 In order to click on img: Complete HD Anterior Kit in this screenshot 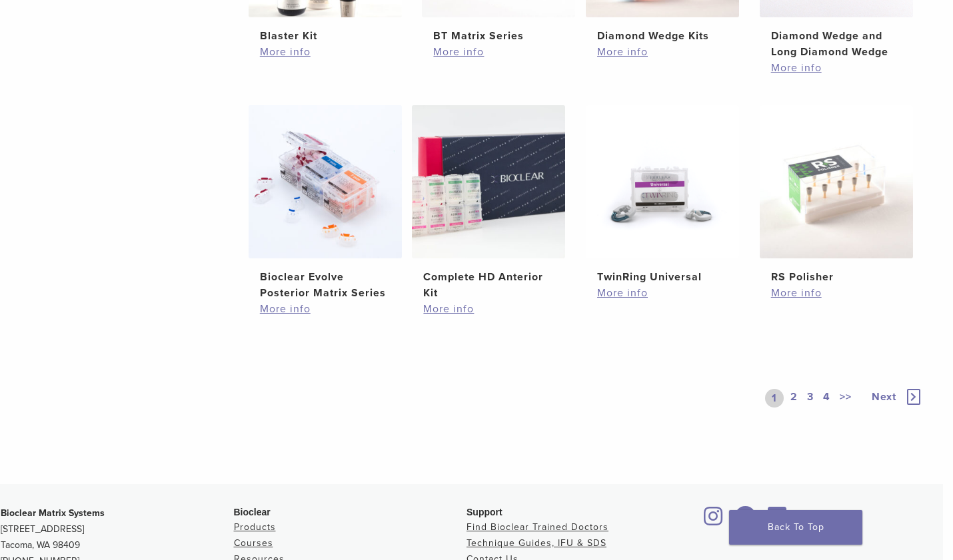, I will do `click(488, 182)`.